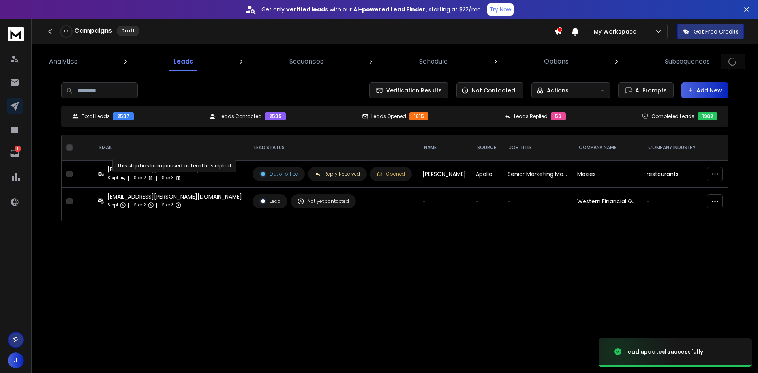 The height and width of the screenshot is (373, 758). What do you see at coordinates (688, 62) in the screenshot?
I see `p: Subsequences` at bounding box center [688, 62].